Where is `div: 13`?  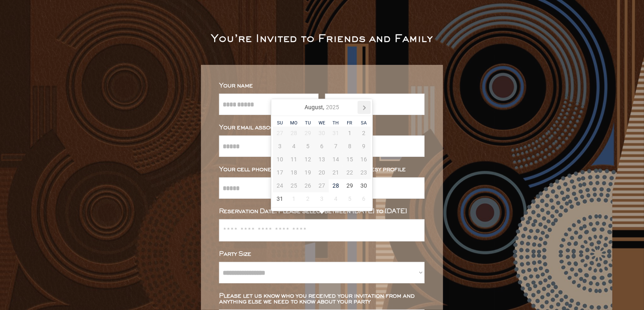 div: 13 is located at coordinates (322, 160).